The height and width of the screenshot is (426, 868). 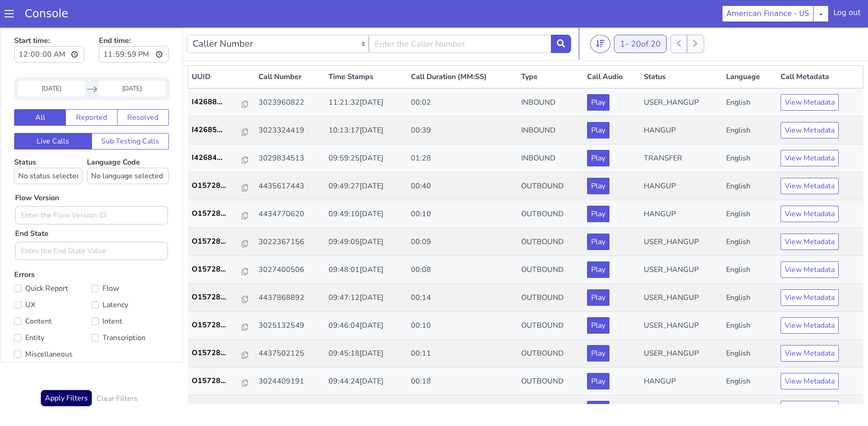 What do you see at coordinates (134, 21) in the screenshot?
I see `label: End time:` at bounding box center [134, 21].